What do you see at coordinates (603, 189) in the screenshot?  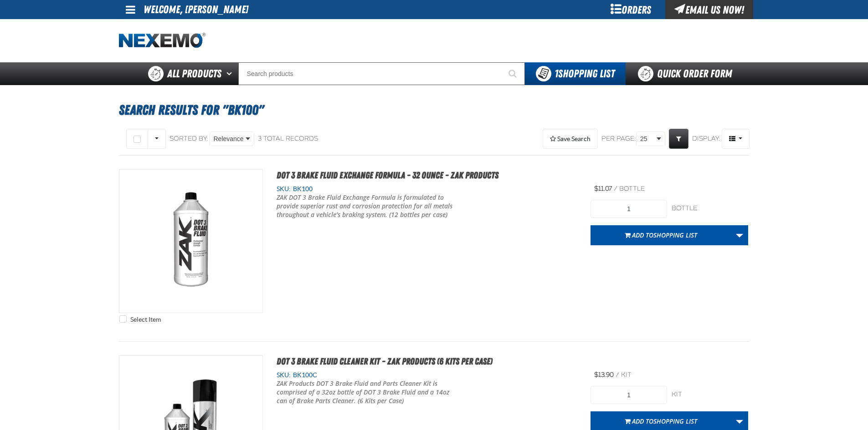 I see `span: $11.07` at bounding box center [603, 189].